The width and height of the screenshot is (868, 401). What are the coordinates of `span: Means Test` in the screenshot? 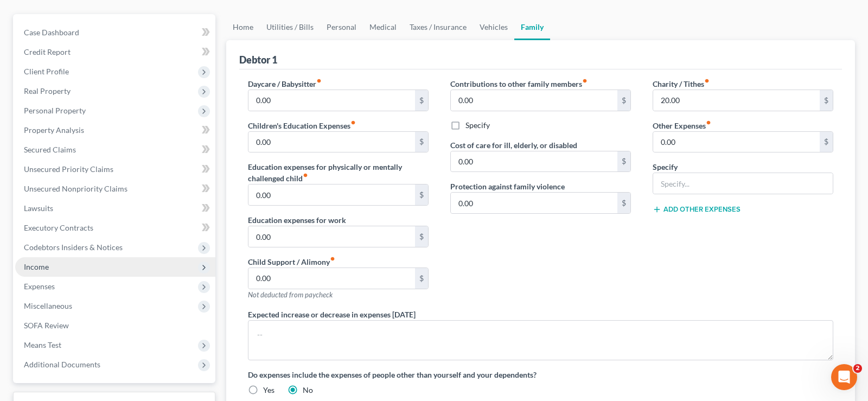 It's located at (43, 345).